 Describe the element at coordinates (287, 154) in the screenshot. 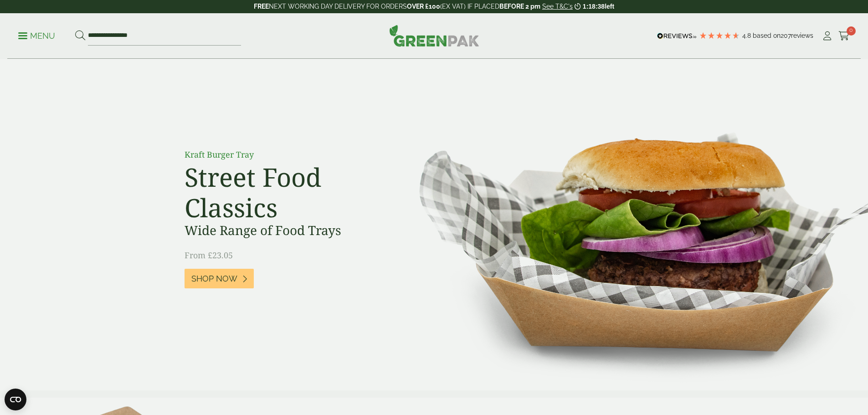

I see `p: Kraft Burger Tray` at that location.